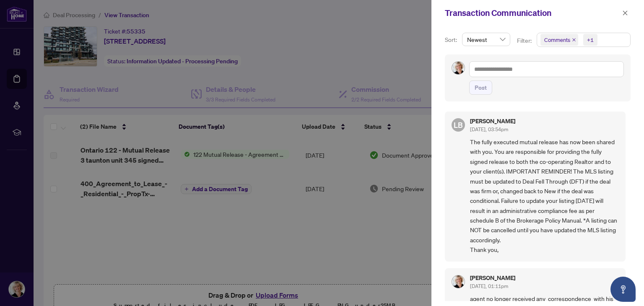  I want to click on p: Filter:, so click(525, 41).